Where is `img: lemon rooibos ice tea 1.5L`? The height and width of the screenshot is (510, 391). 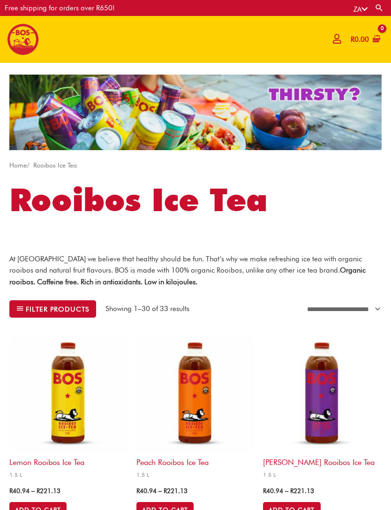
img: lemon rooibos ice tea 1.5L is located at coordinates (68, 394).